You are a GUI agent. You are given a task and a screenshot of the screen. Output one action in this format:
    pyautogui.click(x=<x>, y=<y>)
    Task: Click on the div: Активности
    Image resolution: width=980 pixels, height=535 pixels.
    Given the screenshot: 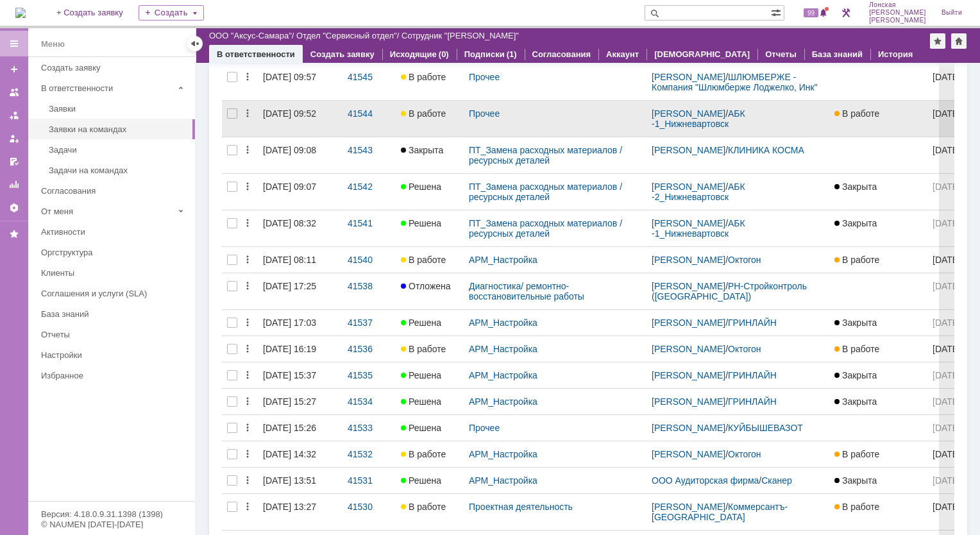 What is the action you would take?
    pyautogui.click(x=114, y=232)
    